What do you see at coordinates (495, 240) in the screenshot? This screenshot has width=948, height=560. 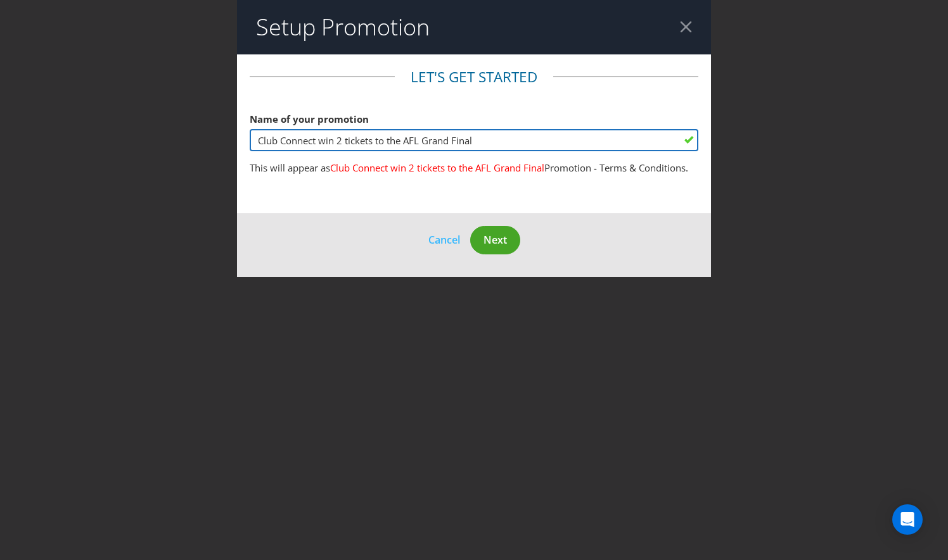 I see `button: Next` at bounding box center [495, 240].